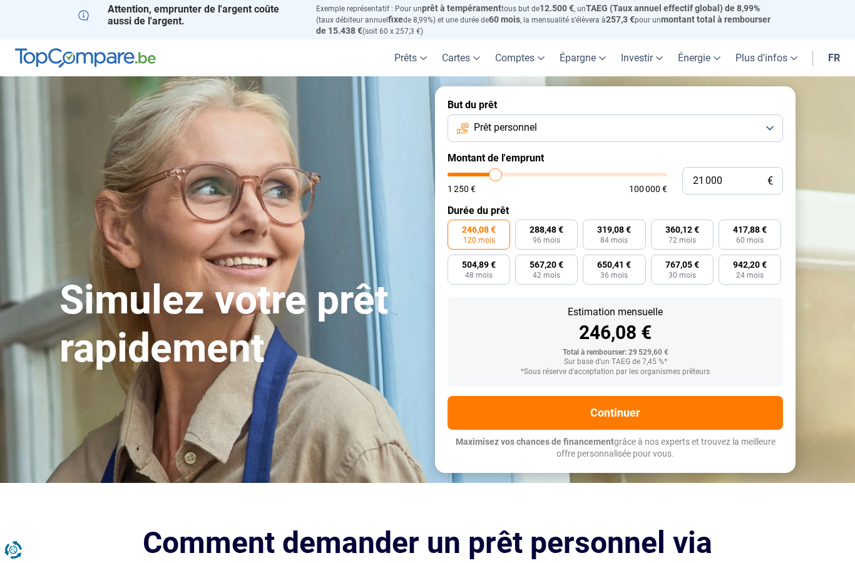 The height and width of the screenshot is (563, 855). What do you see at coordinates (546, 230) in the screenshot?
I see `span: 288,48 €` at bounding box center [546, 230].